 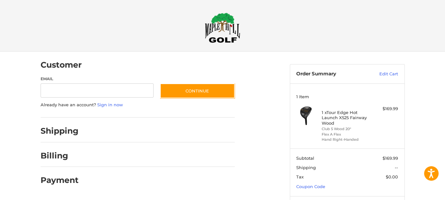 What do you see at coordinates (346, 134) in the screenshot?
I see `li: Flex A Flex` at bounding box center [346, 134].